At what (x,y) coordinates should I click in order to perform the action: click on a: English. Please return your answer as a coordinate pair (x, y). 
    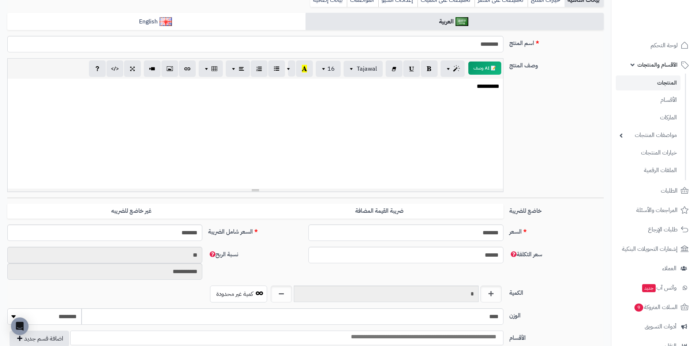
    Looking at the image, I should click on (156, 22).